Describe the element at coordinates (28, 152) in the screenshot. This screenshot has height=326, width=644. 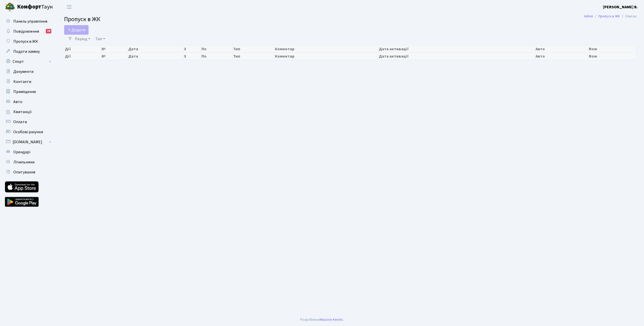
I see `a: Орендарі` at that location.